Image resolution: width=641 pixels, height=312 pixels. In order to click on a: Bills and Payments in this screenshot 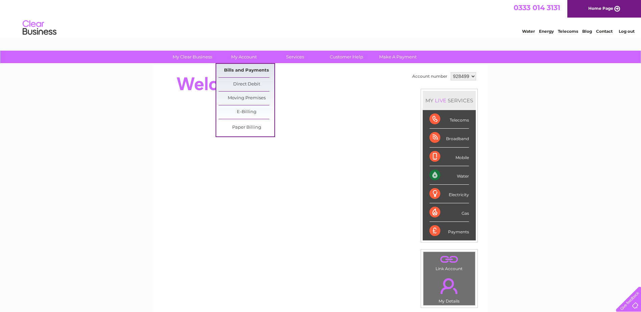, I will do `click(246, 71)`.